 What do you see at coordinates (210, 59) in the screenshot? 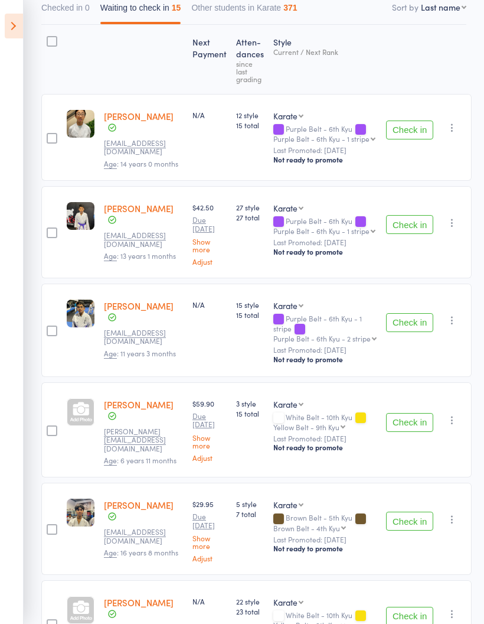
I see `div: Next Payment` at bounding box center [210, 59].